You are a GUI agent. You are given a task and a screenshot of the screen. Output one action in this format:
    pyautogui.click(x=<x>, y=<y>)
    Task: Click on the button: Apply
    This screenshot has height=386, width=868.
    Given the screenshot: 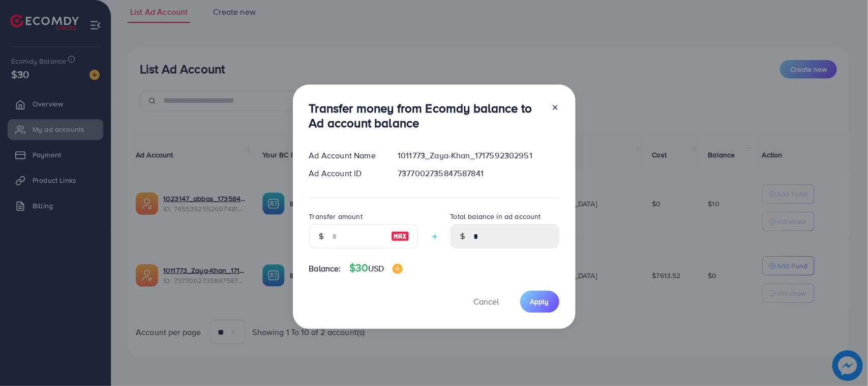 What is the action you would take?
    pyautogui.click(x=539, y=302)
    